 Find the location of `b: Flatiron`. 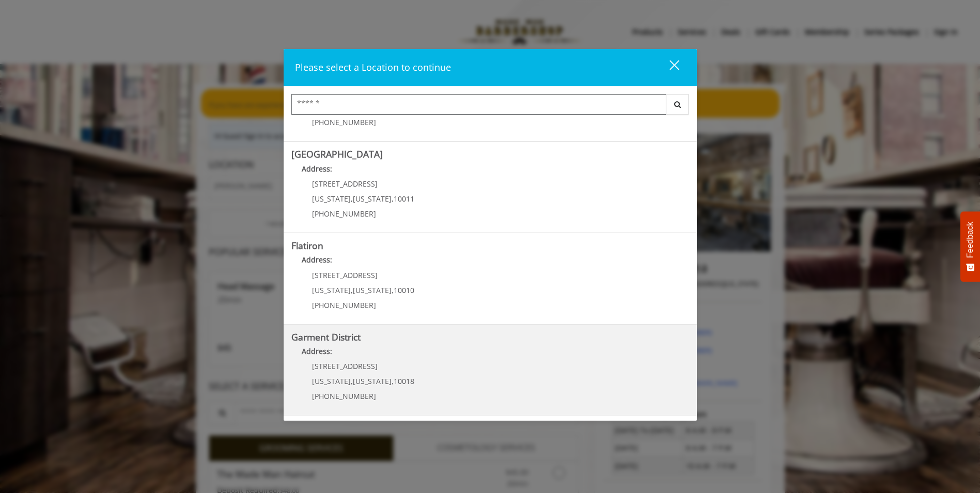

b: Flatiron is located at coordinates (308, 245).